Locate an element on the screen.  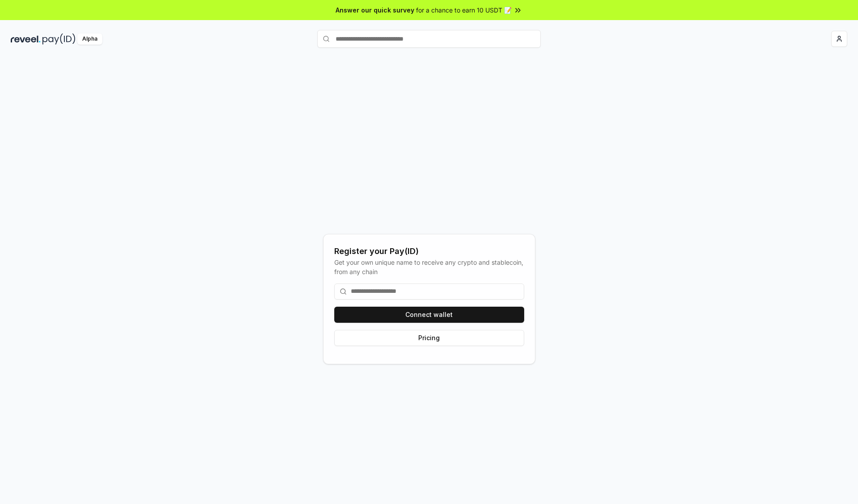
button: Connect wallet is located at coordinates (429, 315).